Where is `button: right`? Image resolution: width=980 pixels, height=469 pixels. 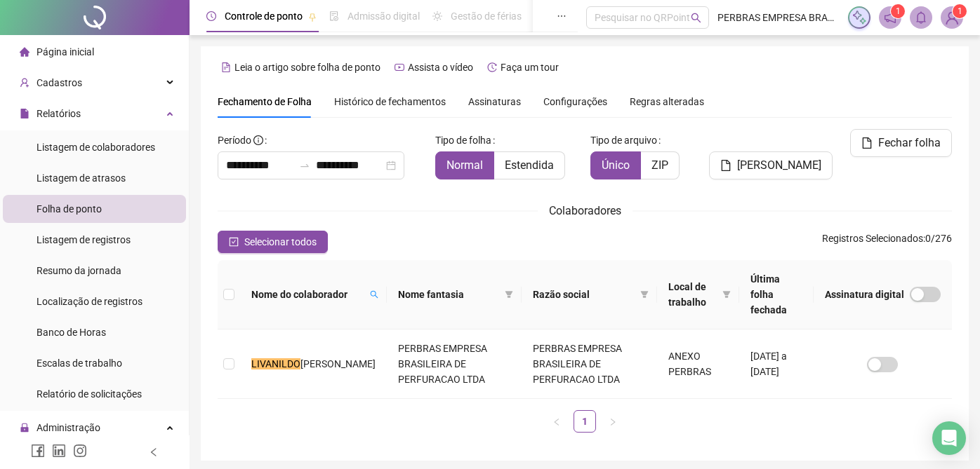
button: right is located at coordinates (613, 421).